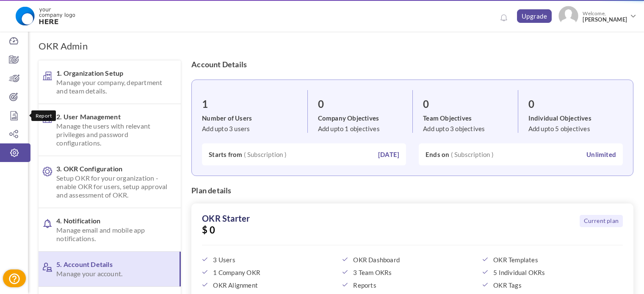 This screenshot has width=644, height=294. Describe the element at coordinates (454, 128) in the screenshot. I see `span: Add upto 3 objectives` at that location.